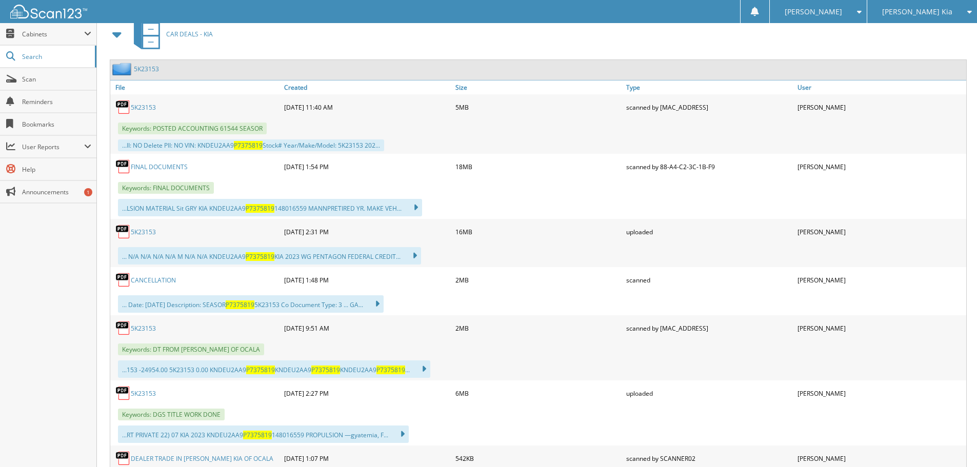 This screenshot has width=977, height=467. Describe the element at coordinates (56, 169) in the screenshot. I see `span: Help` at that location.